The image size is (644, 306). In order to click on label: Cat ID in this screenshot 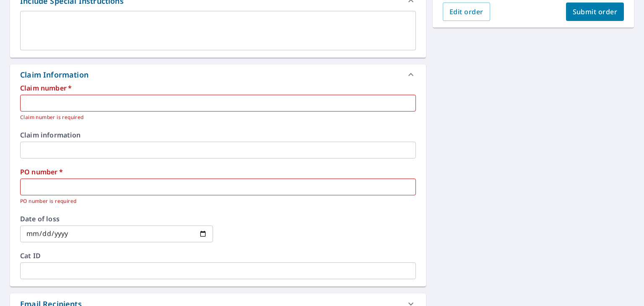, I will do `click(218, 256)`.